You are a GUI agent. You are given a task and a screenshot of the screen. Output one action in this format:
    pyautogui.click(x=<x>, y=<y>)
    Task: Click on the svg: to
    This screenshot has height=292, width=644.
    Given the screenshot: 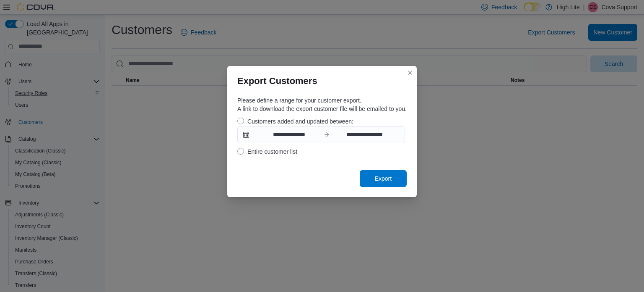 What is the action you would take?
    pyautogui.click(x=327, y=135)
    